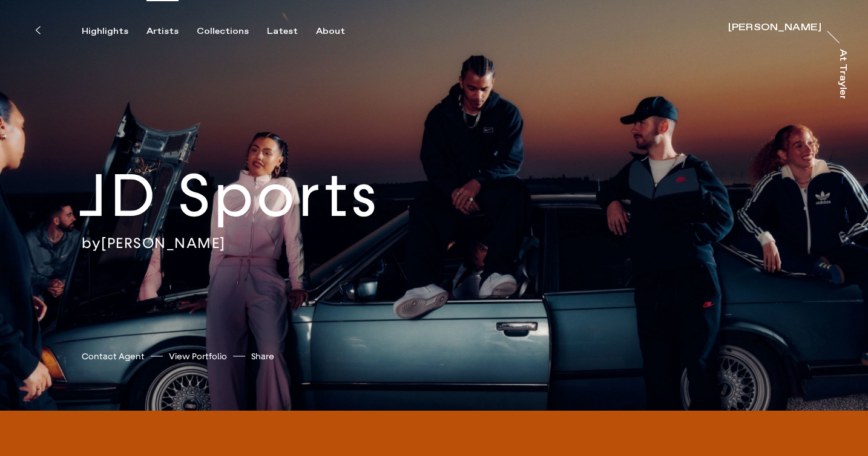 The width and height of the screenshot is (868, 456). Describe the element at coordinates (91, 244) in the screenshot. I see `span: by` at that location.